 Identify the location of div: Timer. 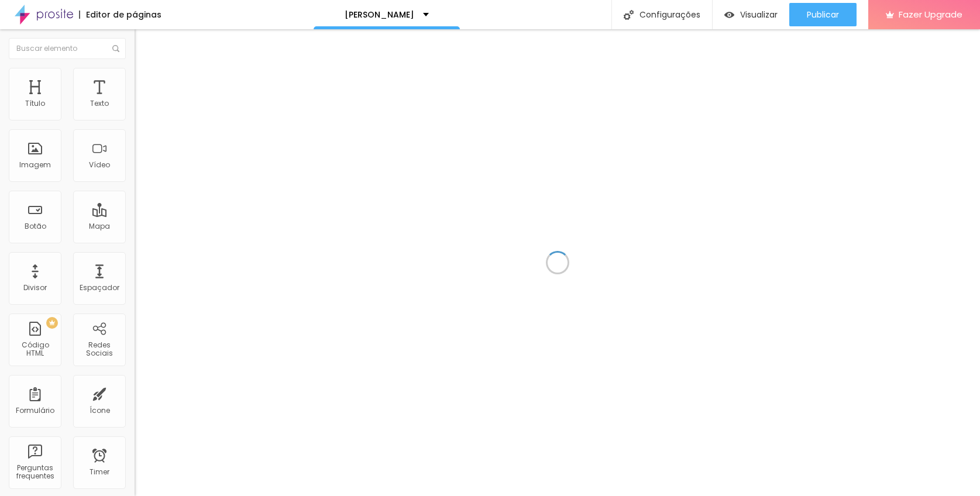
(99, 472).